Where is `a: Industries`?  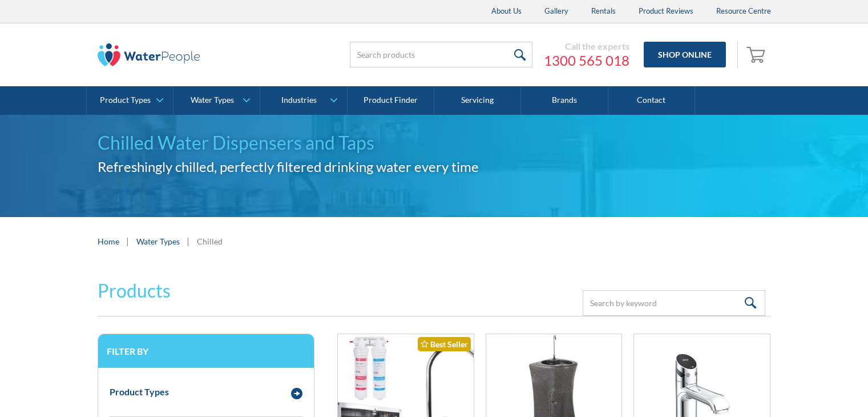
a: Industries is located at coordinates (303, 100).